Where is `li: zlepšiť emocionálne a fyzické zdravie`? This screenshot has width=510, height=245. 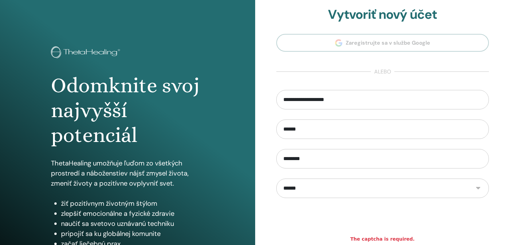 li: zlepšiť emocionálne a fyzické zdravie is located at coordinates (132, 213).